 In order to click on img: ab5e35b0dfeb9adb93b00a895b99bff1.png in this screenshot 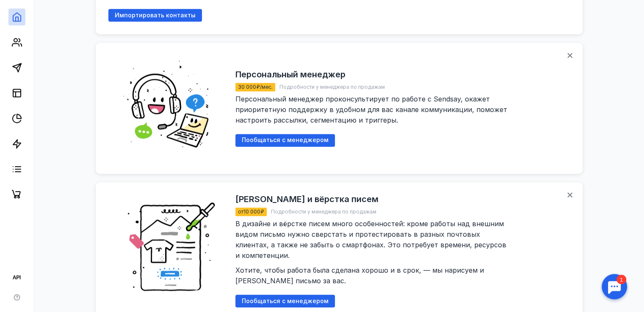, I will do `click(170, 108)`.